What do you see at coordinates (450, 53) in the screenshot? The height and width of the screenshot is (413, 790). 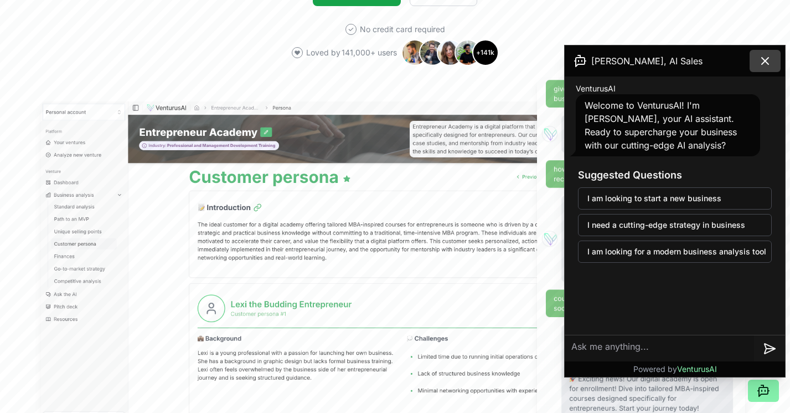 I see `img: Avatar 3` at bounding box center [450, 53].